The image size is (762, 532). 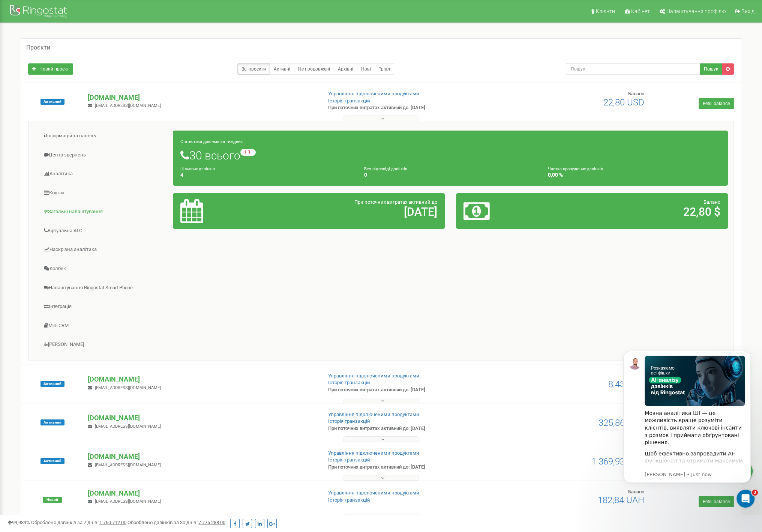 I want to click on a: Налаштування Ringostat Smart Phone, so click(x=104, y=288).